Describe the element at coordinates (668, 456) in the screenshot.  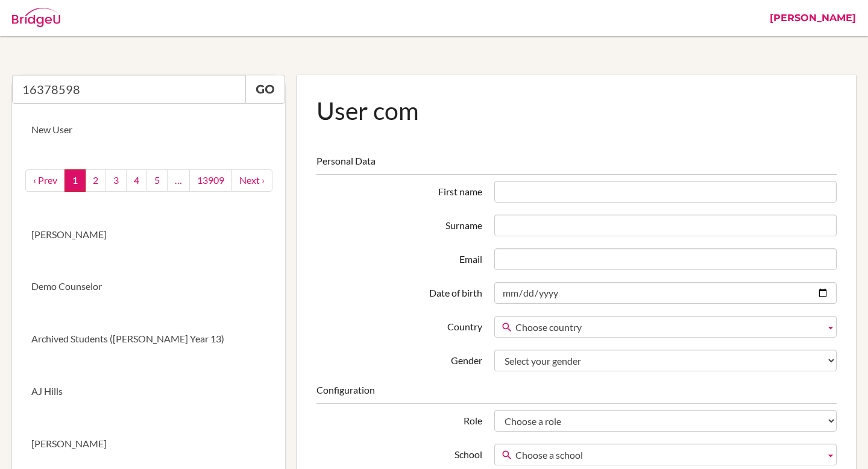
I see `span: Choose a school` at that location.